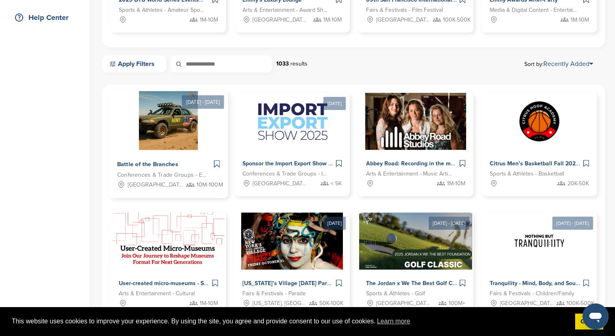  Describe the element at coordinates (533, 10) in the screenshot. I see `span: Media & Digital Content - Entertainment` at that location.